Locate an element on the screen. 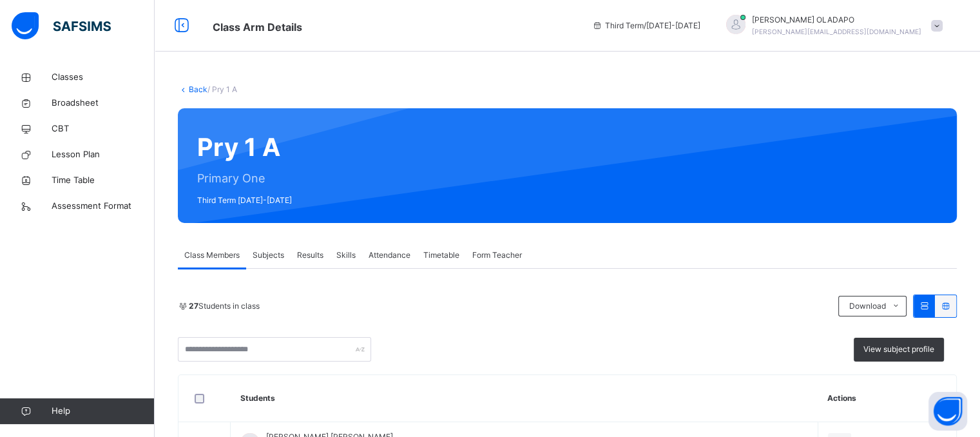 The width and height of the screenshot is (980, 437). th: Actions is located at coordinates (886, 398).